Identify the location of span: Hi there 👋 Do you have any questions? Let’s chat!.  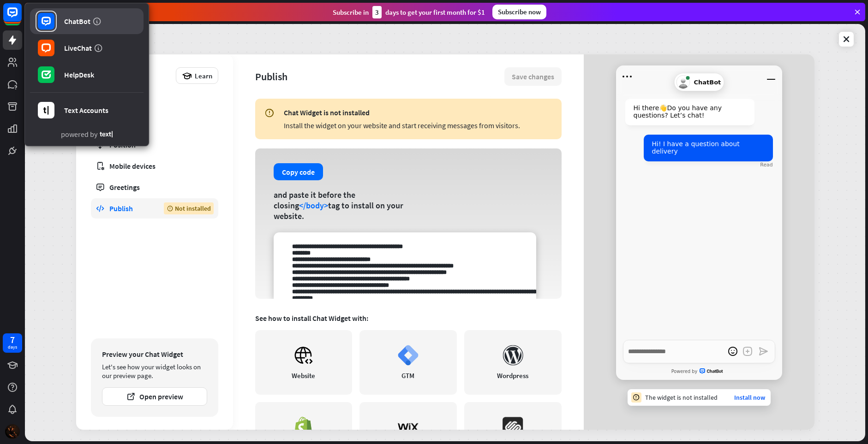
(677, 112).